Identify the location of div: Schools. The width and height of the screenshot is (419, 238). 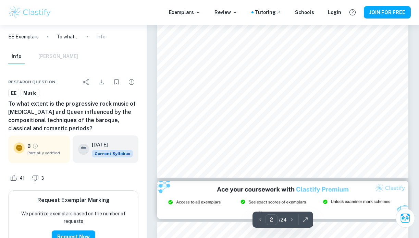
(305, 12).